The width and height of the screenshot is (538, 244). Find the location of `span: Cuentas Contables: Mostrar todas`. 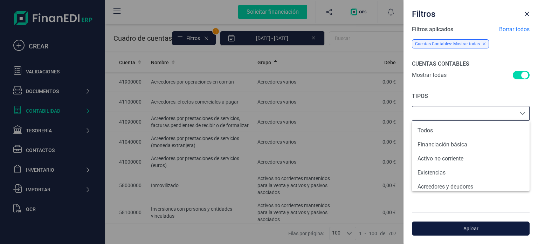

span: Cuentas Contables: Mostrar todas is located at coordinates (448, 44).